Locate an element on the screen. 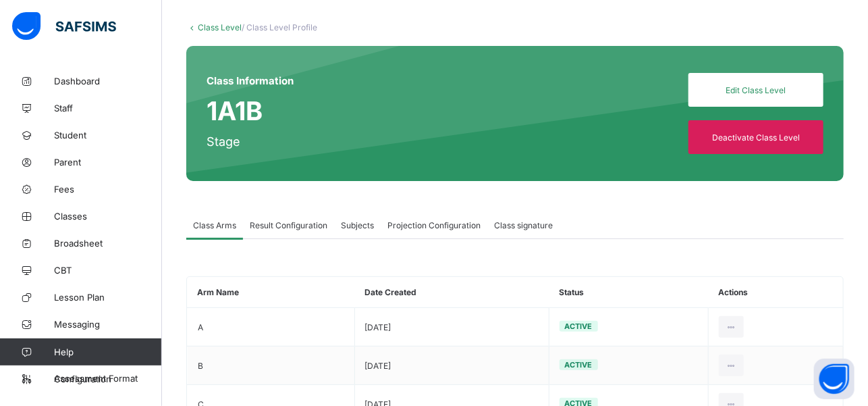 Image resolution: width=868 pixels, height=406 pixels. span: CBT is located at coordinates (108, 270).